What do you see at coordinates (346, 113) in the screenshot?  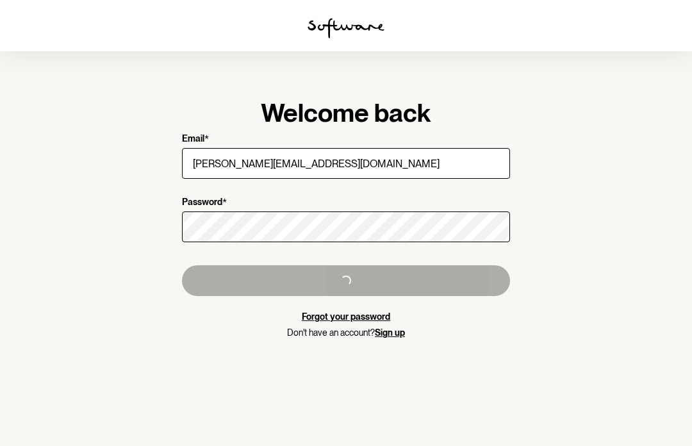 I see `h1: Welcome back` at bounding box center [346, 113].